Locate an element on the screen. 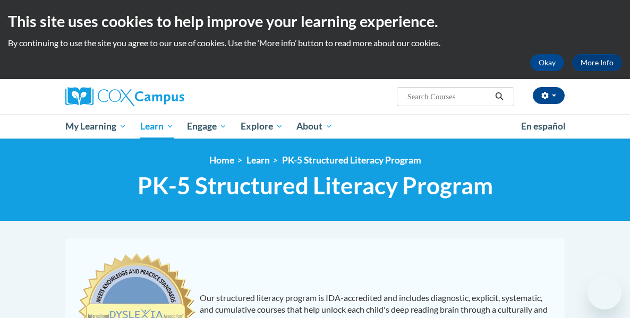 The width and height of the screenshot is (630, 318). a: Explore is located at coordinates (262, 126).